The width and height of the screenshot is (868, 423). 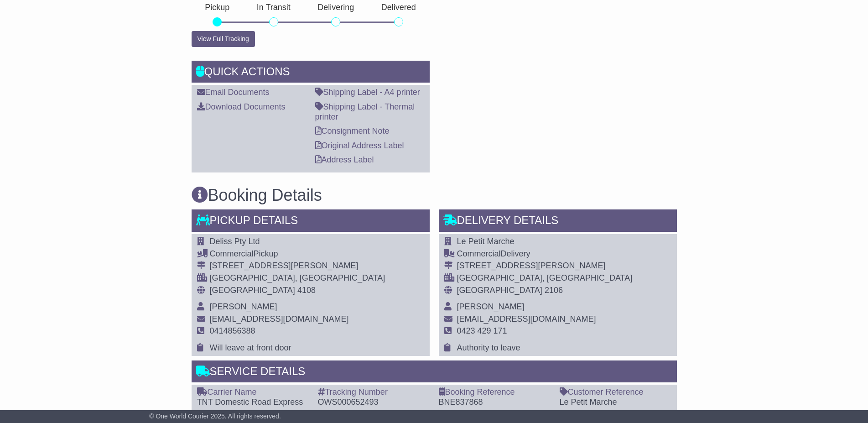 What do you see at coordinates (307, 290) in the screenshot?
I see `span: 4108` at bounding box center [307, 290].